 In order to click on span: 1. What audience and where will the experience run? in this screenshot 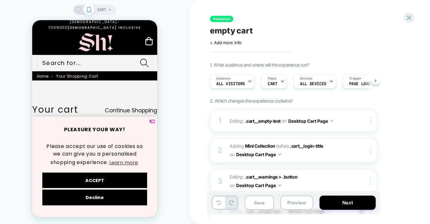, I will do `click(259, 65)`.